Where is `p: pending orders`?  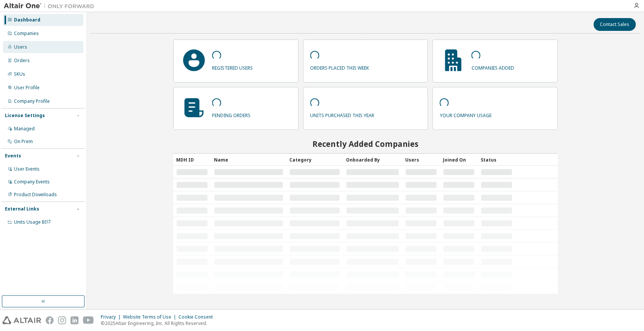 p: pending orders is located at coordinates (231, 115).